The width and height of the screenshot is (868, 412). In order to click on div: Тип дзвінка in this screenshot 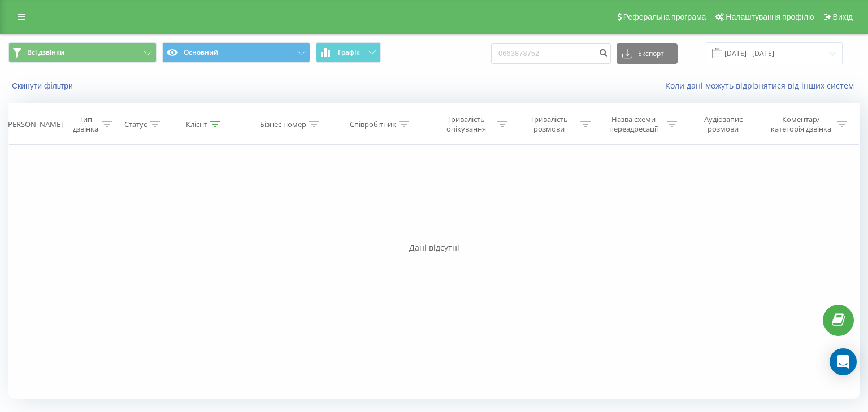, I will do `click(86, 124)`.